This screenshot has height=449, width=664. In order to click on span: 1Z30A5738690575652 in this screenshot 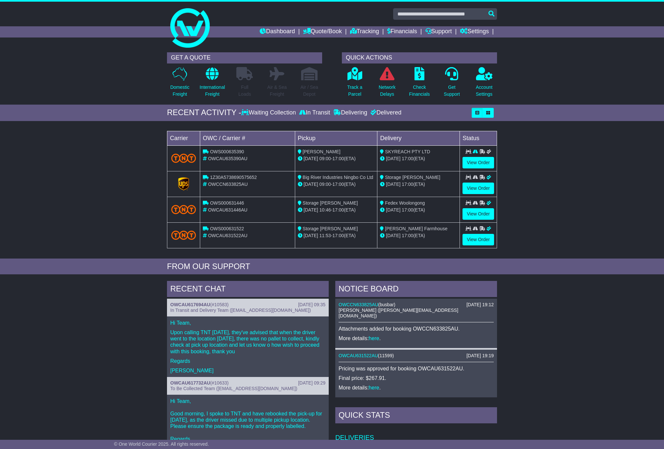, I will do `click(233, 177)`.